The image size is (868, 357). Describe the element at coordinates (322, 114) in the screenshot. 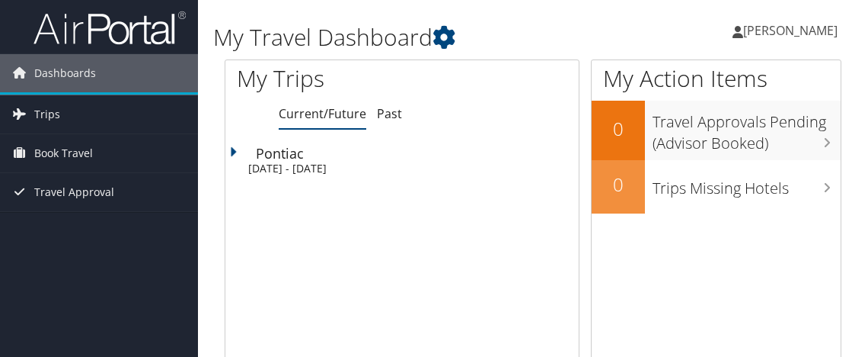

I see `a: Current/Future` at that location.